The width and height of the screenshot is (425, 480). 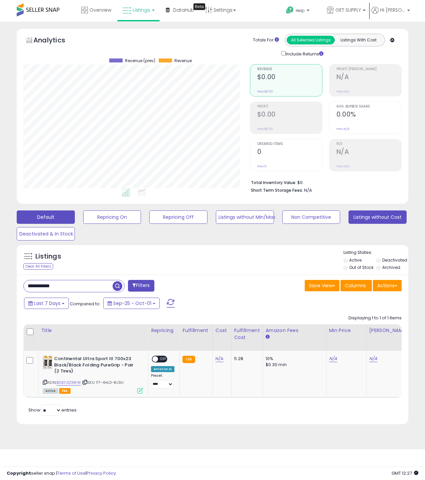 What do you see at coordinates (378, 217) in the screenshot?
I see `button: Listings without Cost` at bounding box center [378, 217].